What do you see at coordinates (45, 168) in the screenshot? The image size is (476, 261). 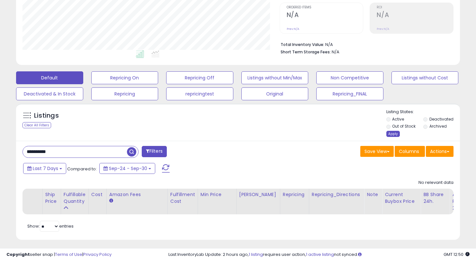 I see `button: Last 7 Days` at bounding box center [45, 168].